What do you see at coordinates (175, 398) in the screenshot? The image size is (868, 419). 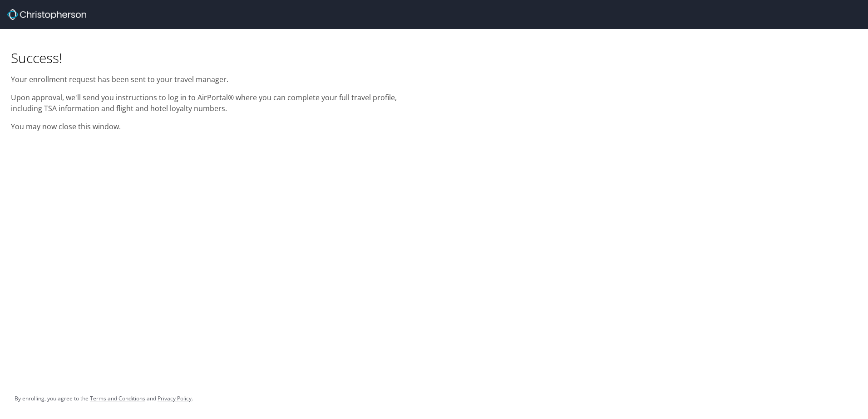 I see `a: Privacy Policy` at bounding box center [175, 398].